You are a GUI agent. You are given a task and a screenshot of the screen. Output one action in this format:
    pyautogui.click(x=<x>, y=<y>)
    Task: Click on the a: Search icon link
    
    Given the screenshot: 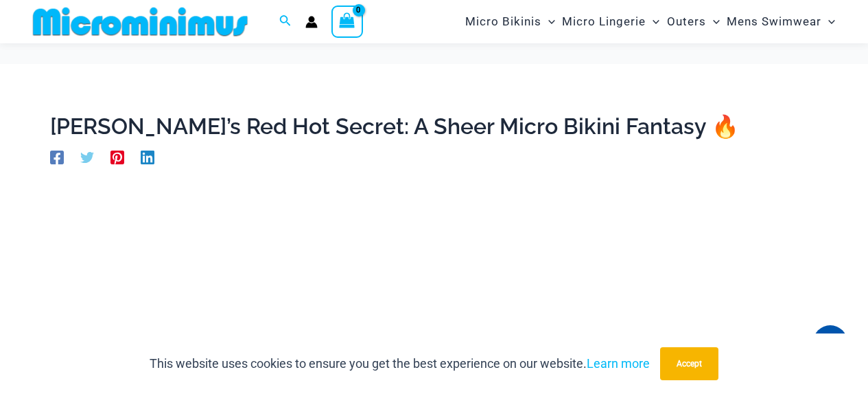 What is the action you would take?
    pyautogui.click(x=286, y=21)
    